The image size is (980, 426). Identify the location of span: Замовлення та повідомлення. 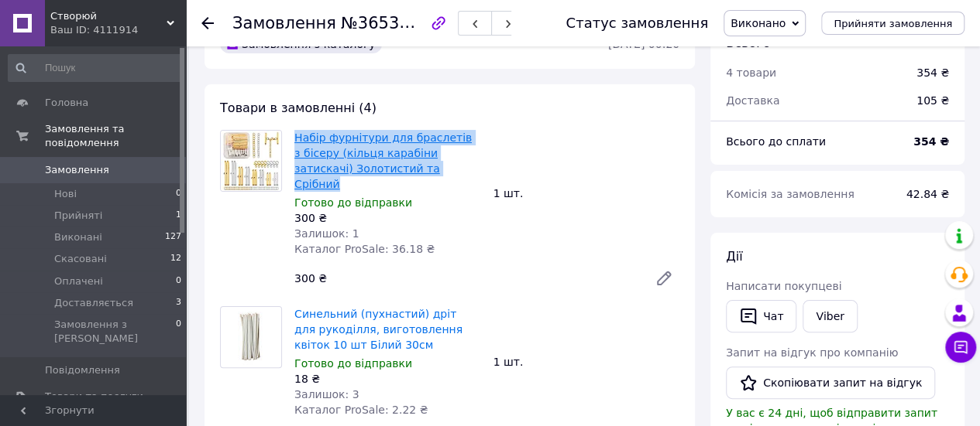
(116, 137).